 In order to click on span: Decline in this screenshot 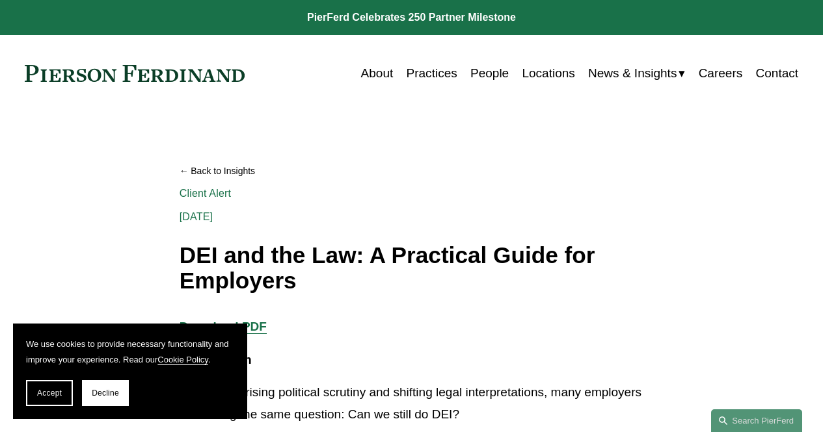, I will do `click(105, 393)`.